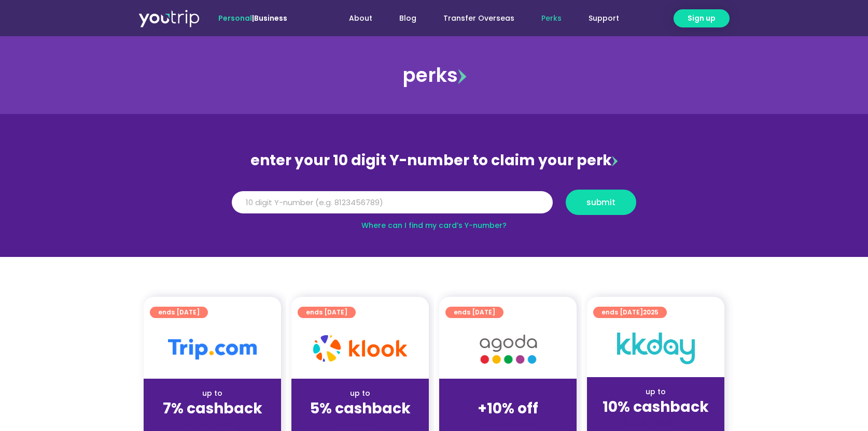 The height and width of the screenshot is (431, 868). Describe the element at coordinates (508, 394) in the screenshot. I see `span: up to` at that location.